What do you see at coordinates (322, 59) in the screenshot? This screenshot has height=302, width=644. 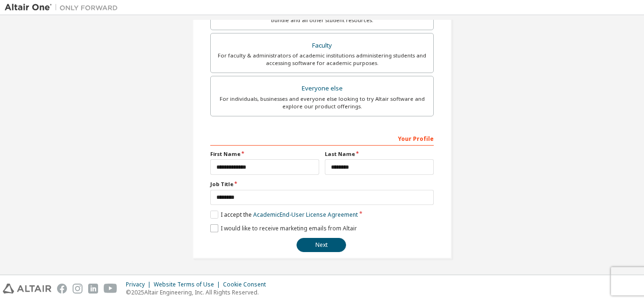 I see `div: For faculty & administrators of academic institutions administering students and accessing softwa...` at bounding box center [322, 59].